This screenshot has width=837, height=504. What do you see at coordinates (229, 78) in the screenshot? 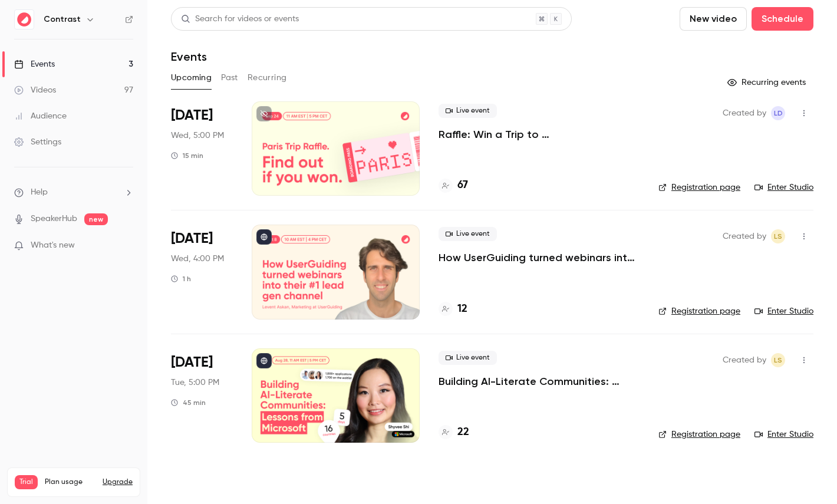
I see `button: Past` at bounding box center [229, 78].